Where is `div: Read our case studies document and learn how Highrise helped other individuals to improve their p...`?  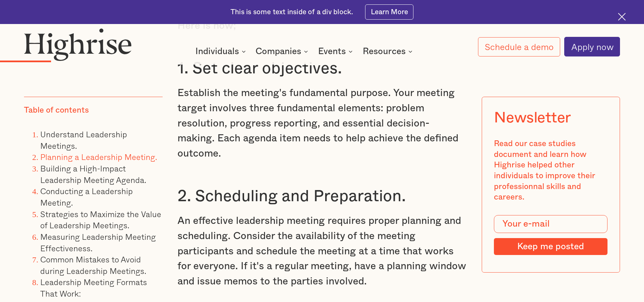 div: Read our case studies document and learn how Highrise helped other individuals to improve their p... is located at coordinates (551, 171).